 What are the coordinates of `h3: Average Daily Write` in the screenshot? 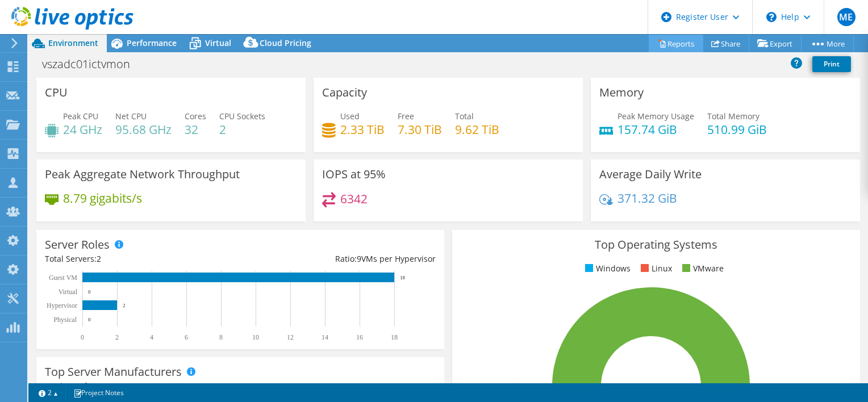 It's located at (650, 174).